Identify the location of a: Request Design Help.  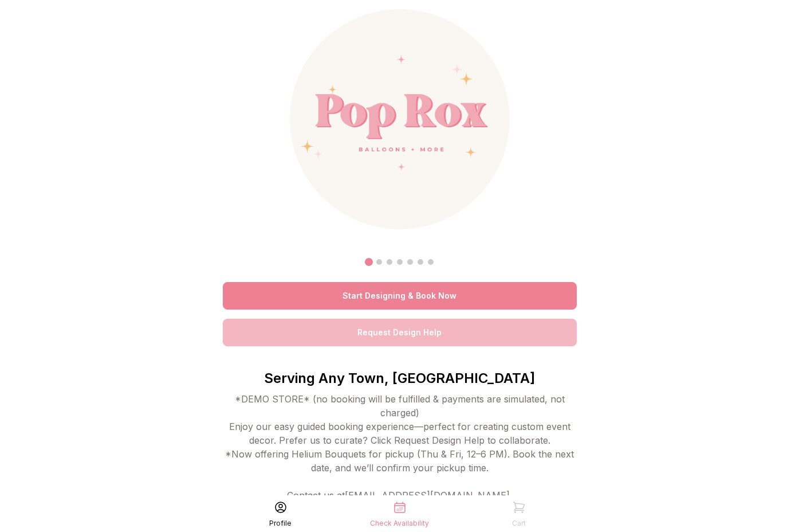
(400, 332).